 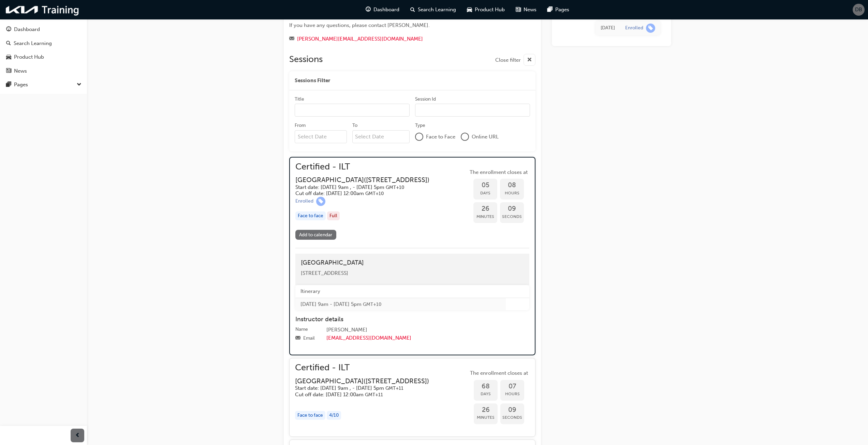 I want to click on button: DB, so click(x=858, y=10).